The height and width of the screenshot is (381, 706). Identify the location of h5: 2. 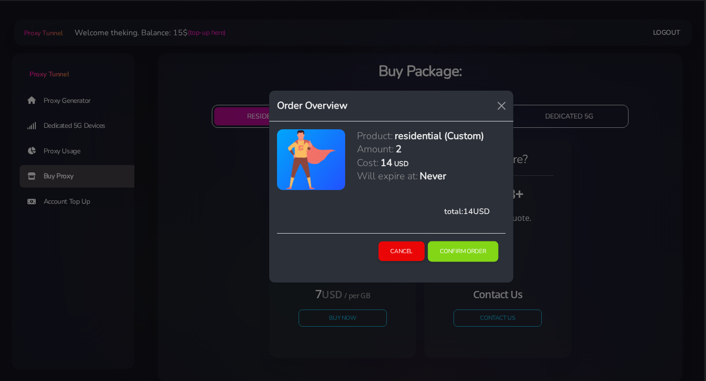
(398, 149).